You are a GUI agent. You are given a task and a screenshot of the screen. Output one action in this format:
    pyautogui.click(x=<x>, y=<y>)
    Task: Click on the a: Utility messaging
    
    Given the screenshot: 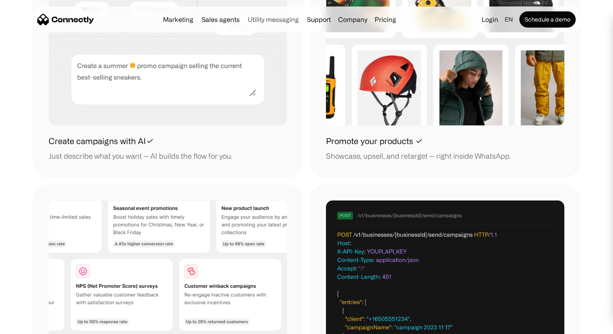 What is the action you would take?
    pyautogui.click(x=273, y=19)
    